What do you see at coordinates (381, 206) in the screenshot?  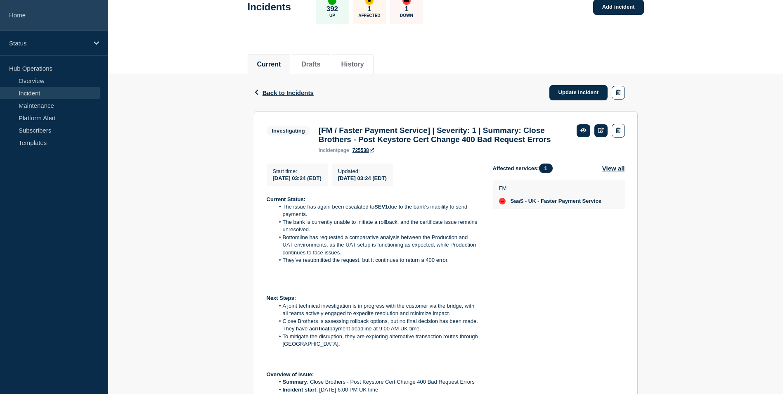 I see `strong: SEV1` at bounding box center [381, 206].